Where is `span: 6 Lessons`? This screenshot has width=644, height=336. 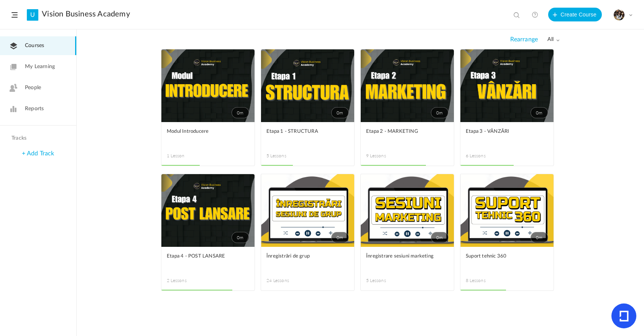 span: 6 Lessons is located at coordinates (486, 156).